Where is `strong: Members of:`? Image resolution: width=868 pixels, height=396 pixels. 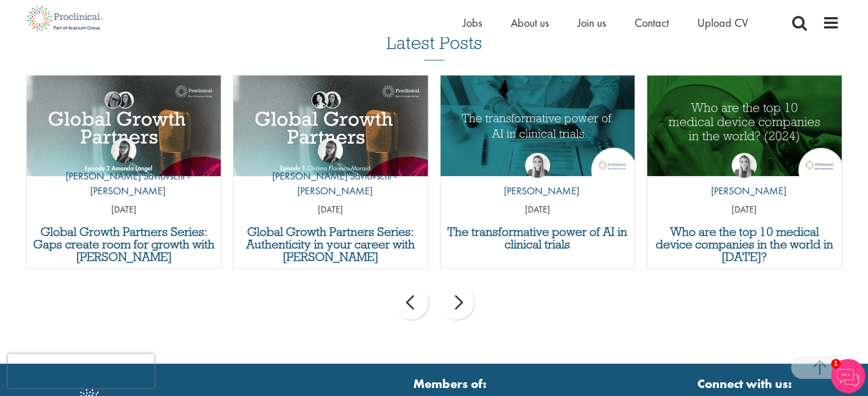
strong: Members of: is located at coordinates (450, 384).